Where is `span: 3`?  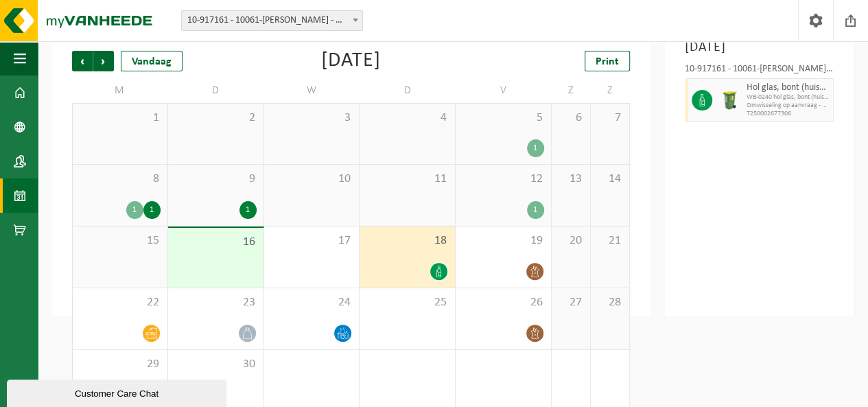 span: 3 is located at coordinates (312, 118).